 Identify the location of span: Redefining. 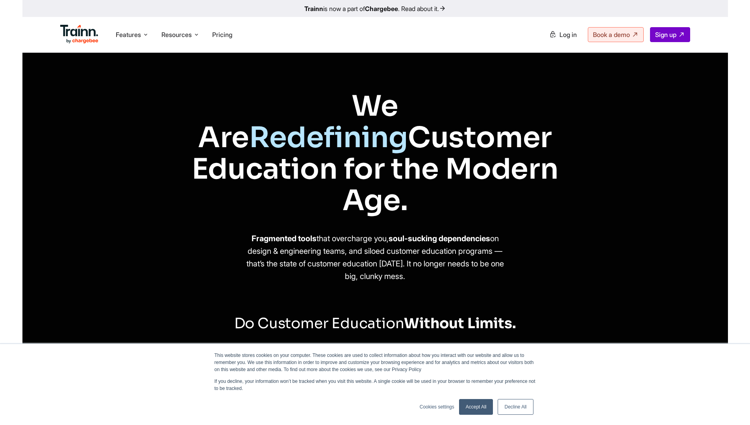
(328, 137).